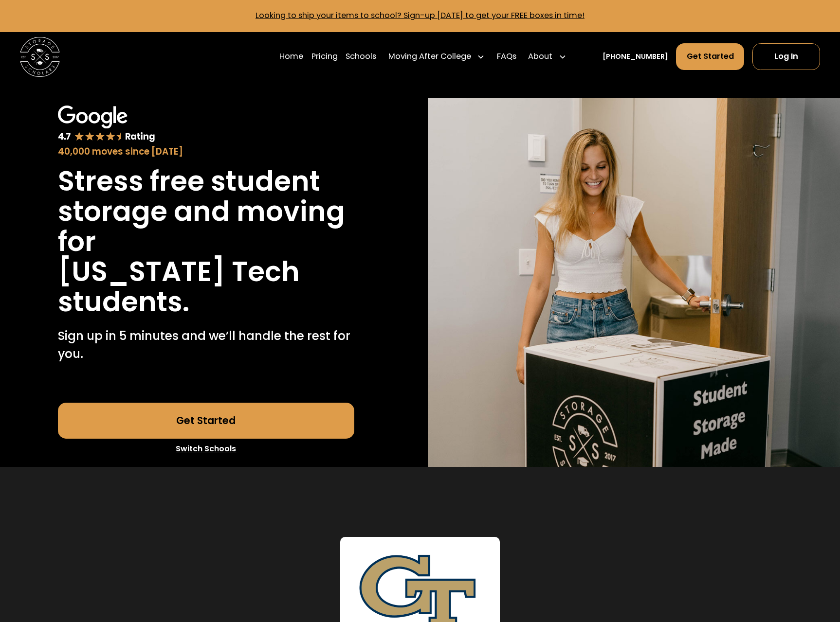  What do you see at coordinates (786, 57) in the screenshot?
I see `a: Log In` at bounding box center [786, 57].